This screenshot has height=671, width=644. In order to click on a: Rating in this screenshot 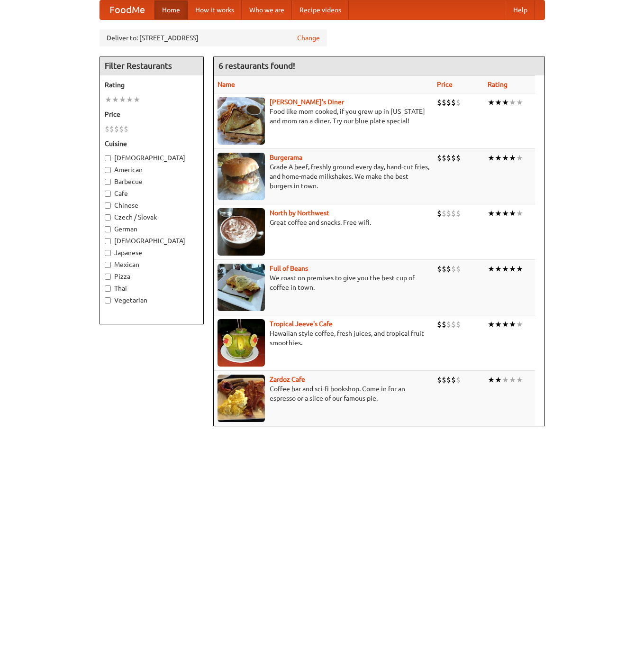, I will do `click(498, 84)`.